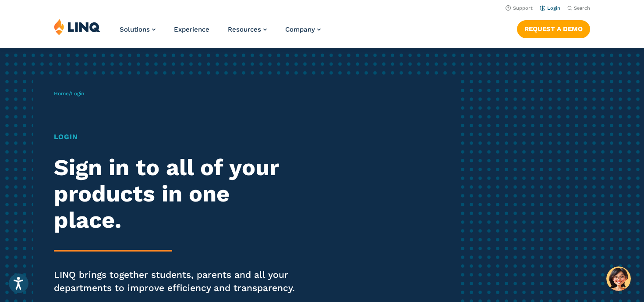 This screenshot has height=302, width=644. I want to click on a: Solutions, so click(138, 29).